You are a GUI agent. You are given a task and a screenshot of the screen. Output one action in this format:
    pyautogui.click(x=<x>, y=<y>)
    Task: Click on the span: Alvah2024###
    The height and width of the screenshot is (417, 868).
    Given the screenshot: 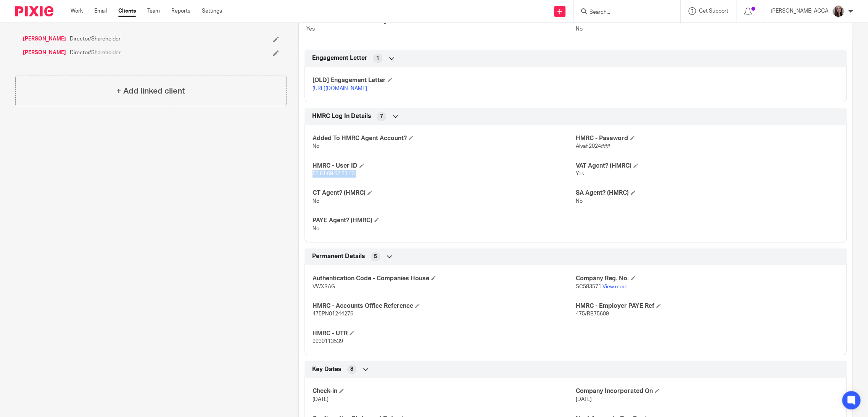 What is the action you would take?
    pyautogui.click(x=593, y=146)
    